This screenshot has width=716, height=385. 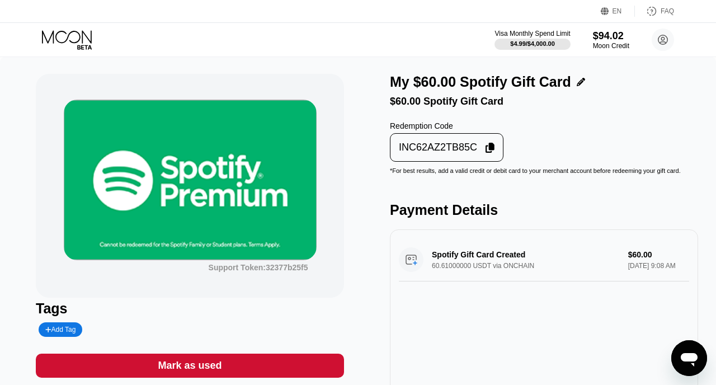 What do you see at coordinates (544, 171) in the screenshot?
I see `div: * For best results, add a valid credit or debit card to your merchant account before redeeming yo...` at bounding box center [544, 171].